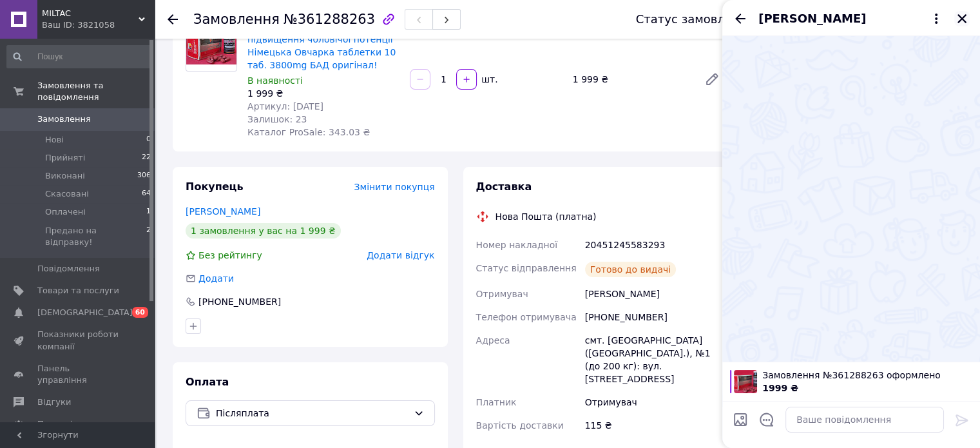 This screenshot has width=980, height=448. What do you see at coordinates (493, 340) in the screenshot?
I see `span: Адреса` at bounding box center [493, 340].